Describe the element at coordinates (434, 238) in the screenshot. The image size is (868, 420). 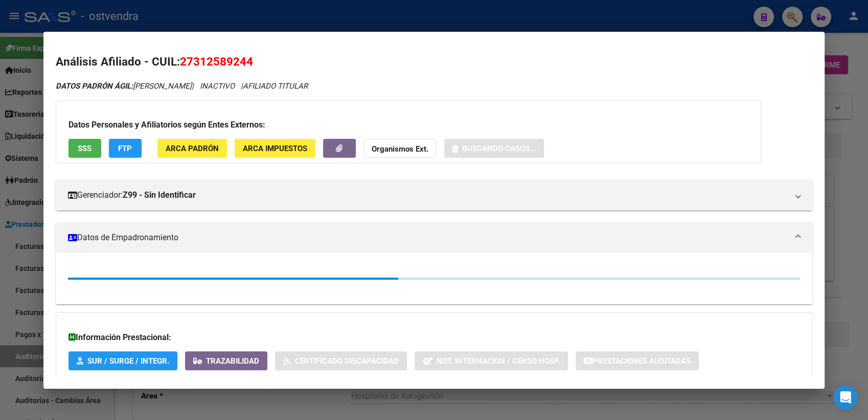
I see `mat-expansion-panel-header: Datos de Empadronamiento` at that location.